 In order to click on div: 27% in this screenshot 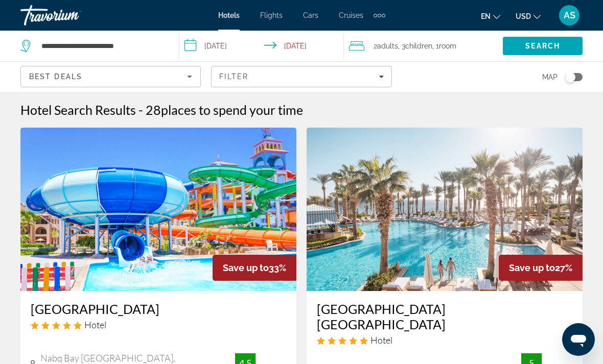, I will do `click(541, 268)`.